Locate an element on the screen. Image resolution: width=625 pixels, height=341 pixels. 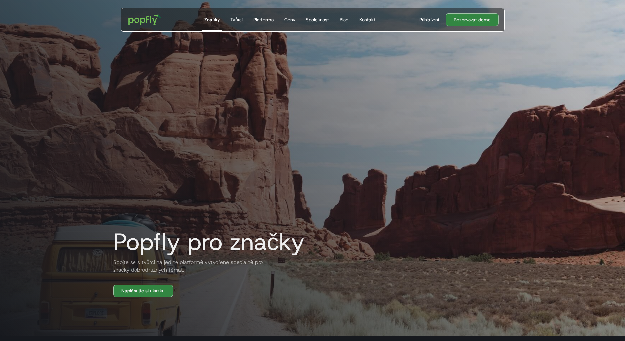
font: Popfly pro značky is located at coordinates (209, 242).